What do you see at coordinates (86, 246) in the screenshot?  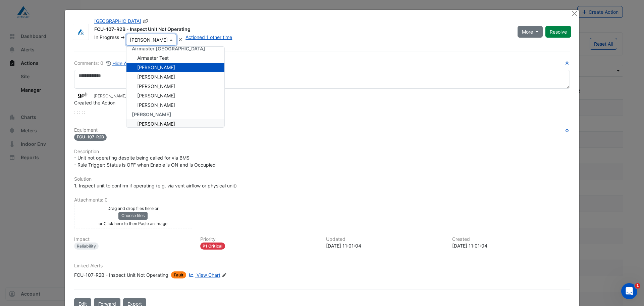 I see `div: Reliability` at bounding box center [86, 246].